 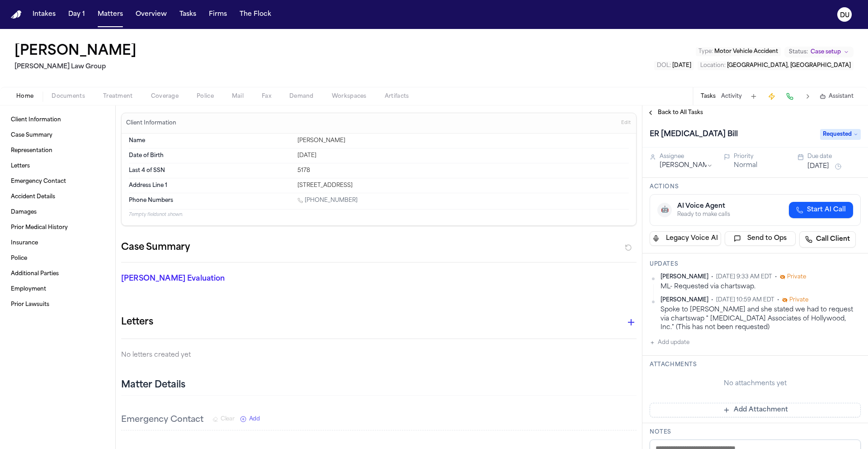 I want to click on span: Start AI Call, so click(x=826, y=209).